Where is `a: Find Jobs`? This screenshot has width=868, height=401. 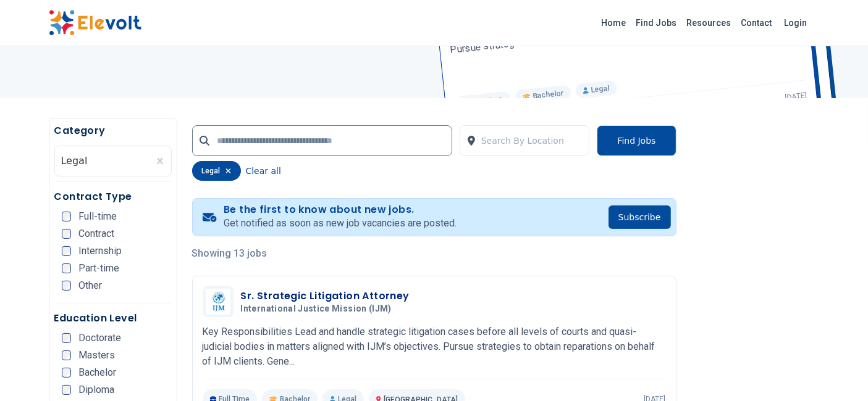 a: Find Jobs is located at coordinates (657, 23).